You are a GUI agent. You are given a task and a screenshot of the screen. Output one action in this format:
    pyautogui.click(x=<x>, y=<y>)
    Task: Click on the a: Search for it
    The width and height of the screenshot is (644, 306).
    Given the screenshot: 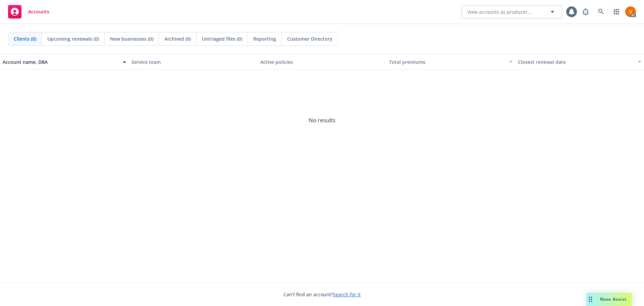 What is the action you would take?
    pyautogui.click(x=346, y=294)
    